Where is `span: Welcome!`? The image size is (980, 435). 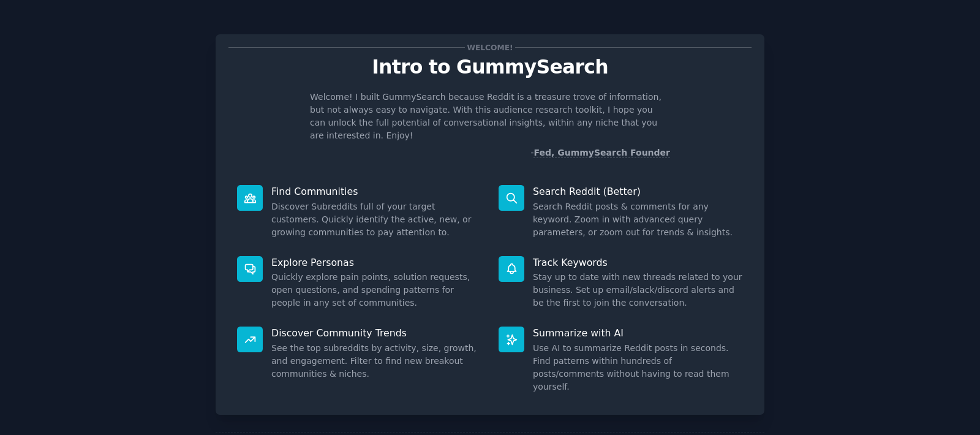
span: Welcome! is located at coordinates (490, 47).